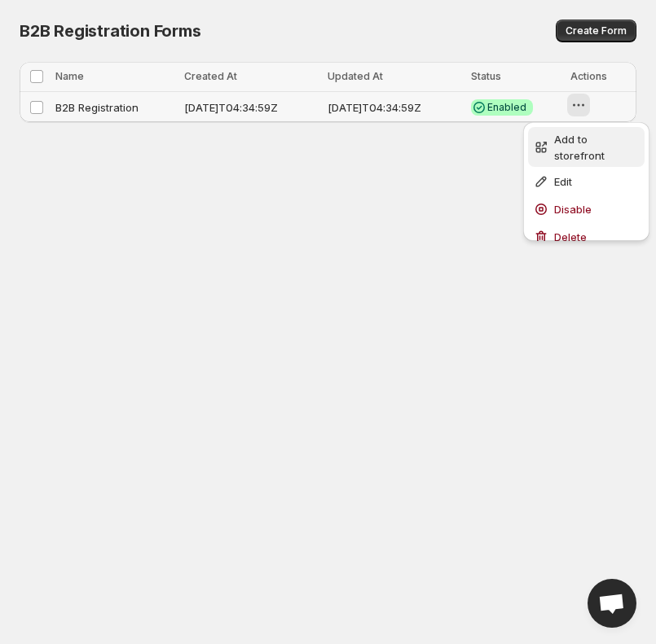 The width and height of the screenshot is (656, 644). What do you see at coordinates (115, 107) in the screenshot?
I see `td: B2B Registration` at bounding box center [115, 107].